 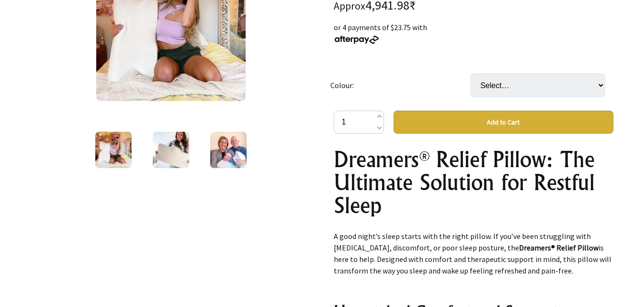 I want to click on h1: Dreamers® Relief Pillow: The Ultimate Solution for Restful Sleep, so click(x=473, y=182).